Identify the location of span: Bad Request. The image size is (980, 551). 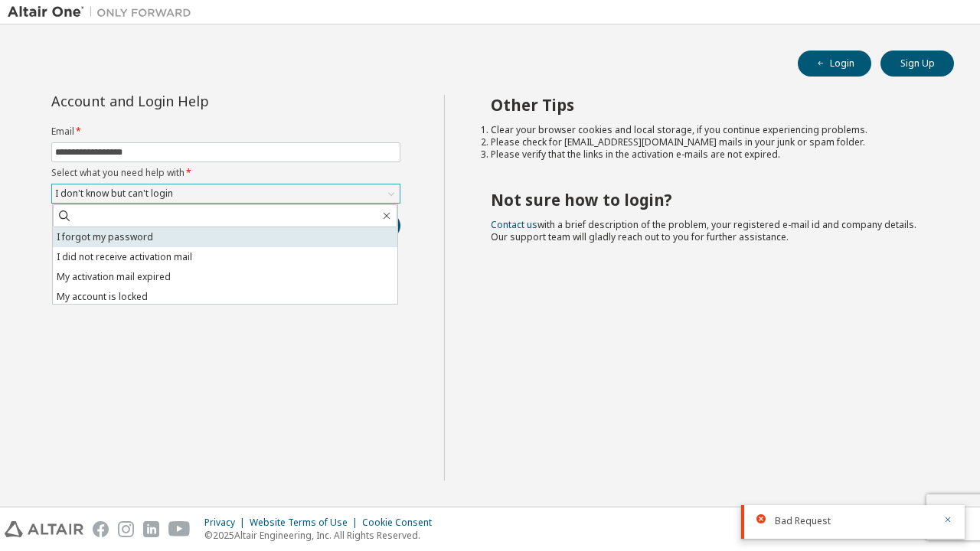
(802, 521).